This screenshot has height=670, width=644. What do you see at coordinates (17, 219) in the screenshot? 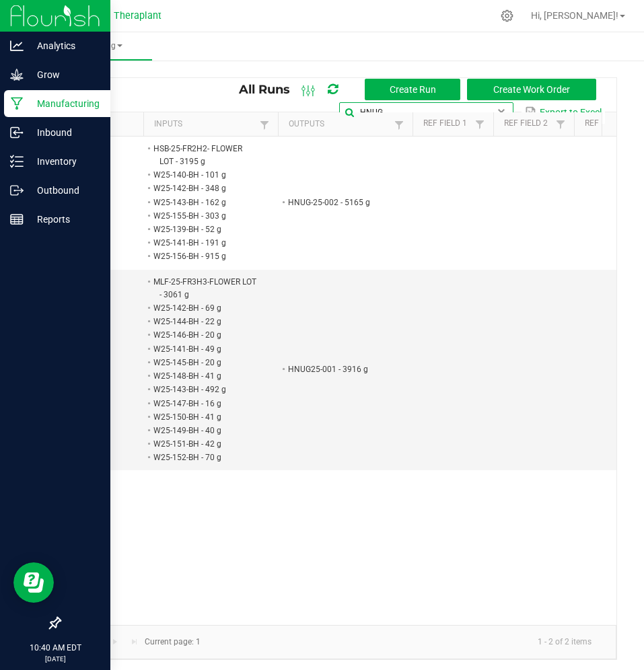
I see `inline-svg: Reports` at bounding box center [17, 219].